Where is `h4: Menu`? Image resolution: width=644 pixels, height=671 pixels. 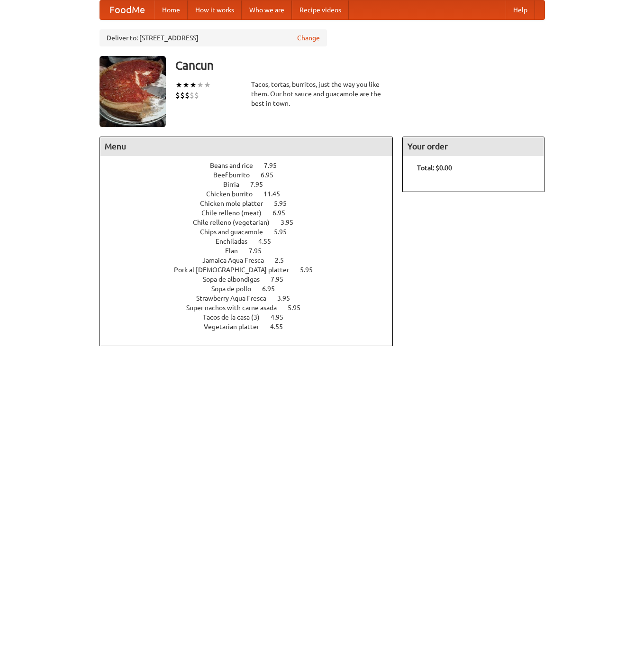 h4: Menu is located at coordinates (246, 147).